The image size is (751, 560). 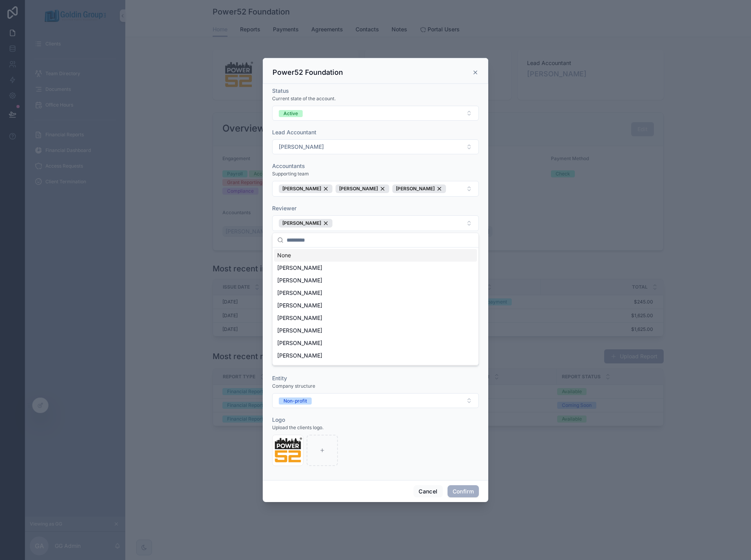 What do you see at coordinates (291, 114) in the screenshot?
I see `div: Active` at bounding box center [291, 114].